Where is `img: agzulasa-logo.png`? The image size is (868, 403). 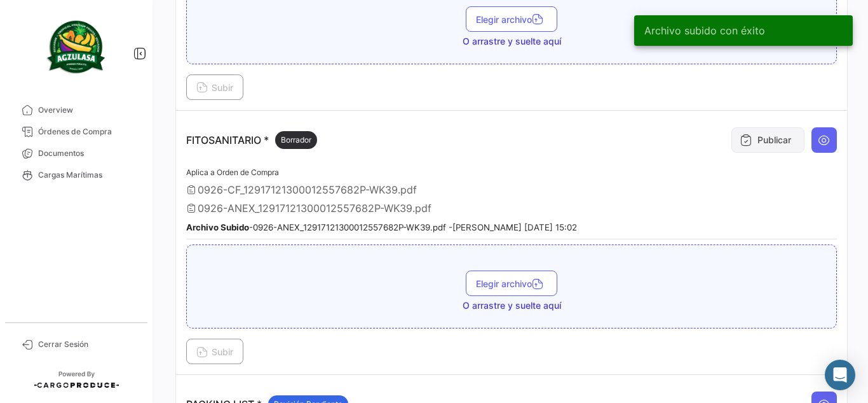 img: agzulasa-logo.png is located at coordinates (76, 47).